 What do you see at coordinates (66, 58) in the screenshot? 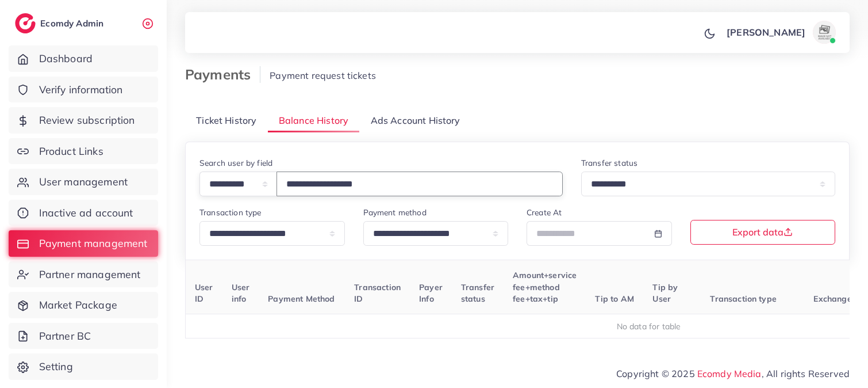
I see `span: Dashboard` at bounding box center [66, 58].